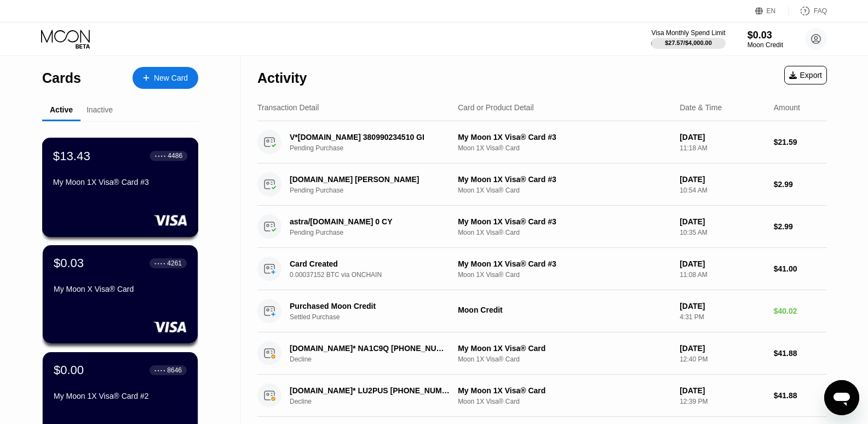 Image resolution: width=868 pixels, height=424 pixels. I want to click on div: Amount, so click(787, 108).